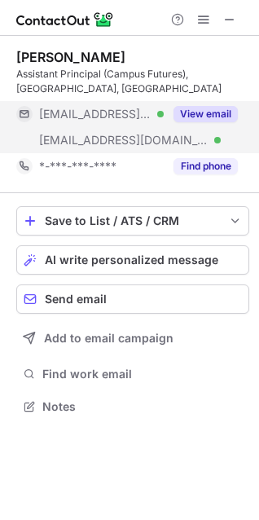  What do you see at coordinates (133, 260) in the screenshot?
I see `button: AI write personalized message` at bounding box center [133, 260].